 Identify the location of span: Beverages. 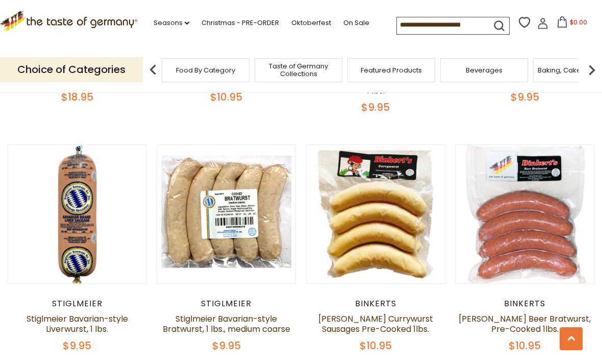
(484, 70).